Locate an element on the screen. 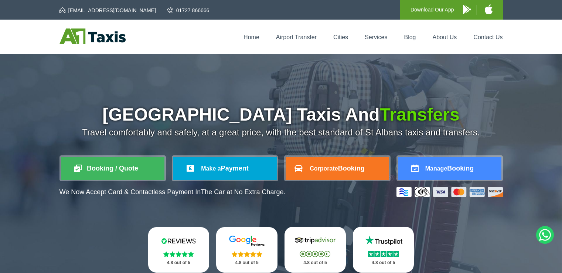  a: Cities is located at coordinates (341, 37).